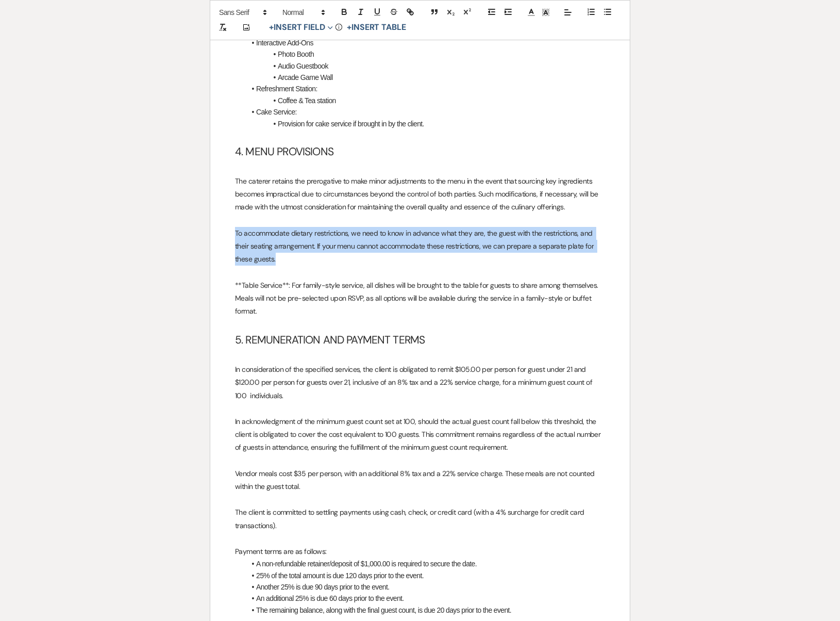 The image size is (840, 621). What do you see at coordinates (425, 100) in the screenshot?
I see `li: Coffee & Tea station` at bounding box center [425, 100].